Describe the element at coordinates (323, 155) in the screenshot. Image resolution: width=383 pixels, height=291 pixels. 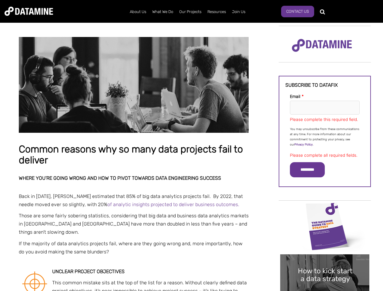
I see `label: Please complete all required fields.` at that location.